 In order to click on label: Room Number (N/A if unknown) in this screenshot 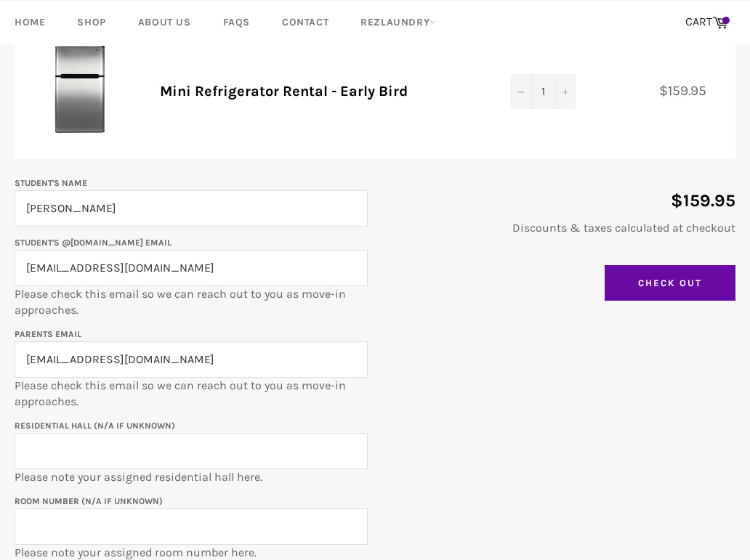, I will do `click(89, 501)`.